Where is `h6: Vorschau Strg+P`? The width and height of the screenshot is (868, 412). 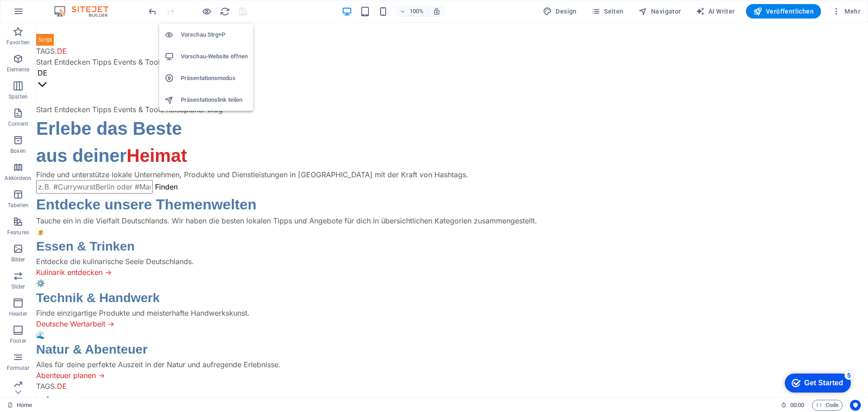
h6: Vorschau Strg+P is located at coordinates (214, 35).